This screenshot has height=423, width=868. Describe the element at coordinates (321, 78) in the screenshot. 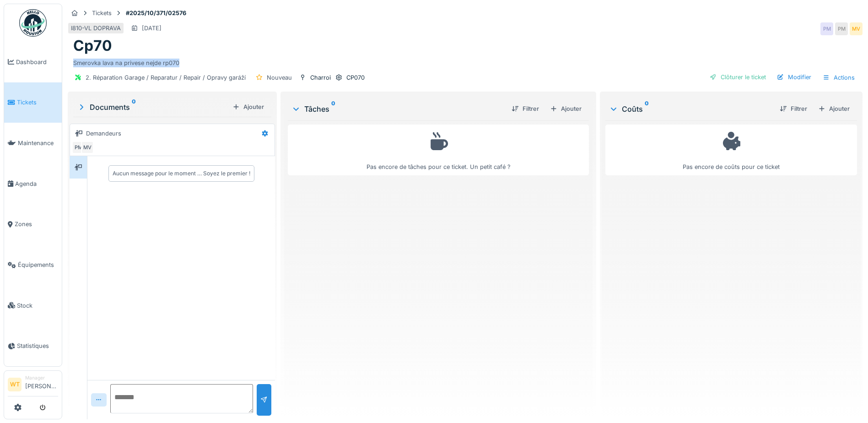

I see `div: Charroi` at that location.